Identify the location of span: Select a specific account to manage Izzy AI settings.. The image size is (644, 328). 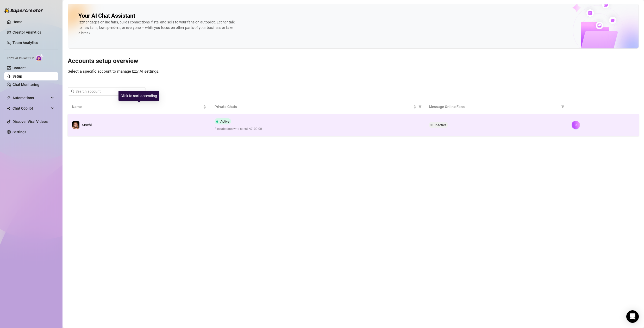
(114, 71).